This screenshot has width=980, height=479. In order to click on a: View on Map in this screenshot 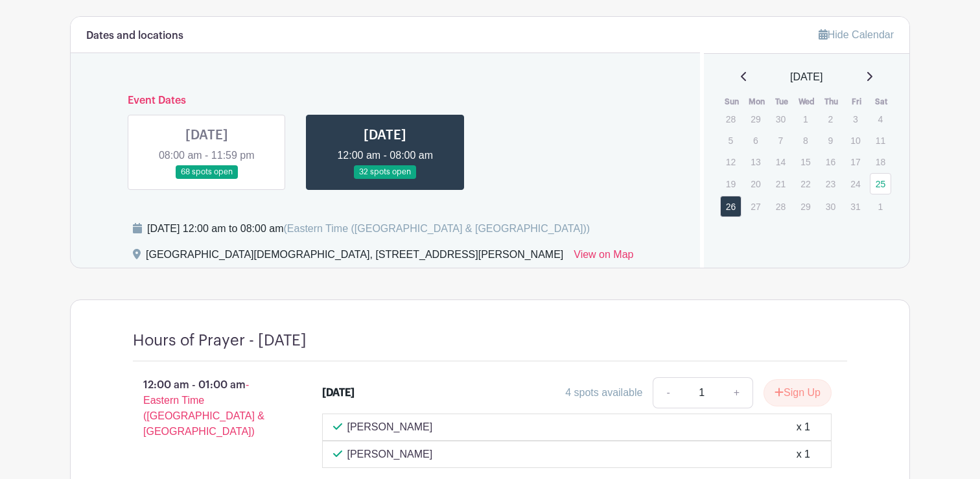, I will do `click(603, 257)`.